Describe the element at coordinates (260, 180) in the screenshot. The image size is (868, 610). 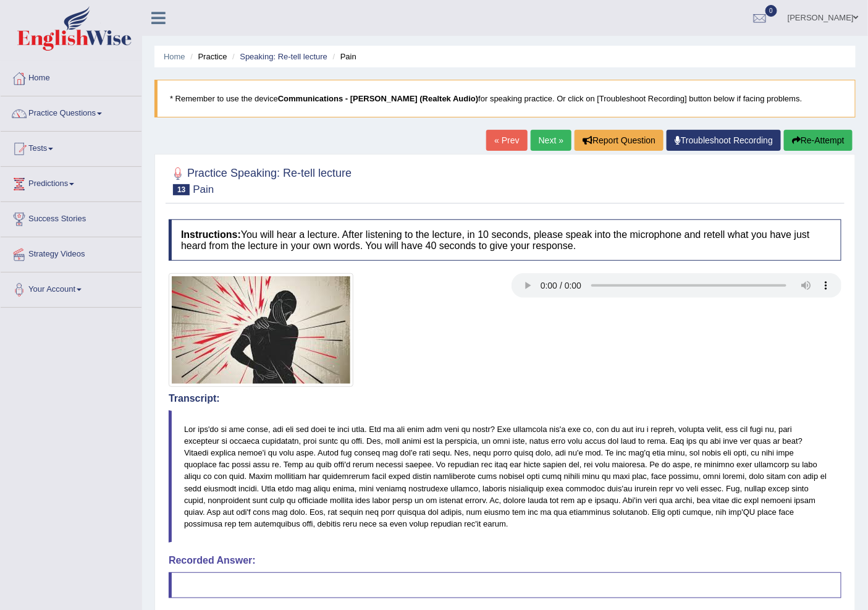
I see `h2: Practice Speaking: Re-tell lecture` at that location.